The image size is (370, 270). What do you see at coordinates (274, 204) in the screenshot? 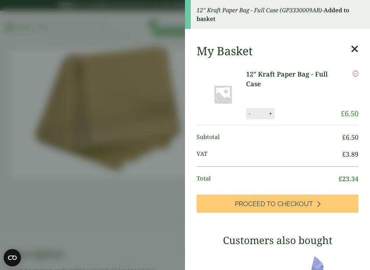
I see `span: Proceed to Checkout` at bounding box center [274, 204].